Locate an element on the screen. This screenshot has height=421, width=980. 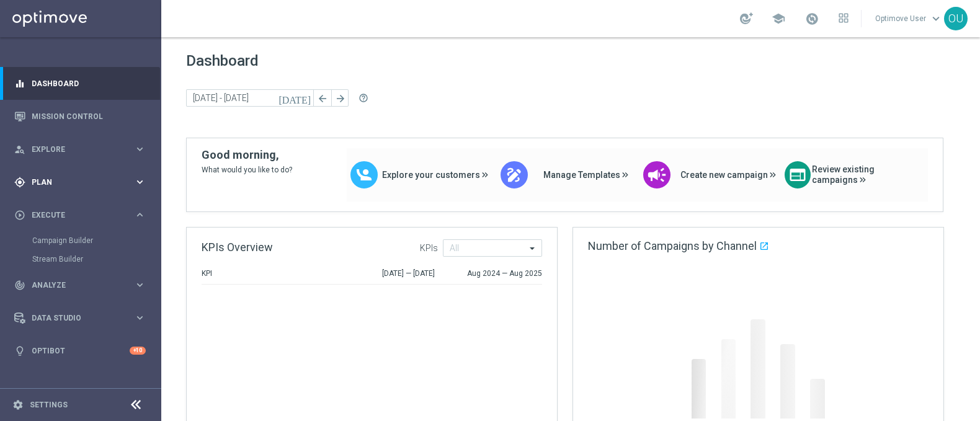
span: school is located at coordinates (779, 18).